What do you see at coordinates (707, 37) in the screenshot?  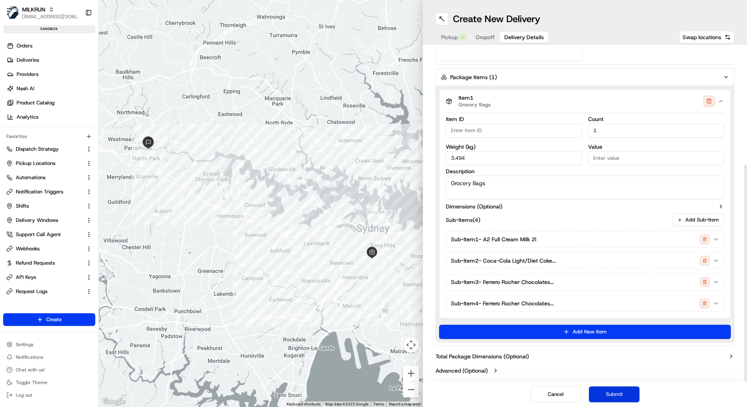 I see `button: Swap locations` at bounding box center [707, 37].